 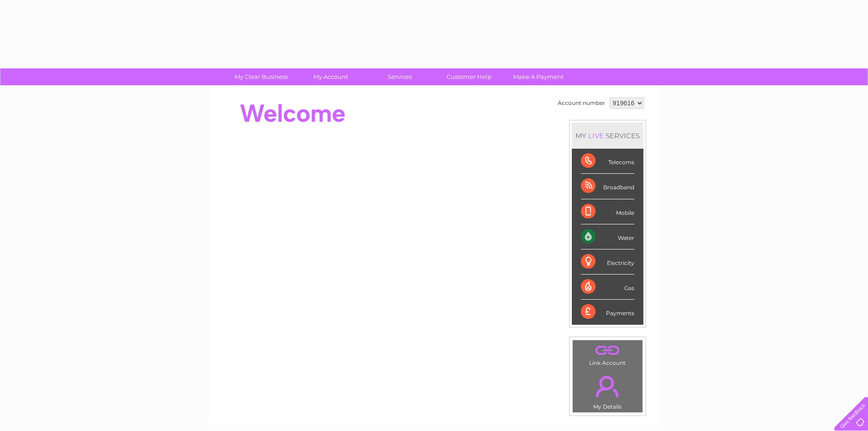 What do you see at coordinates (400, 76) in the screenshot?
I see `a: Services` at bounding box center [400, 76].